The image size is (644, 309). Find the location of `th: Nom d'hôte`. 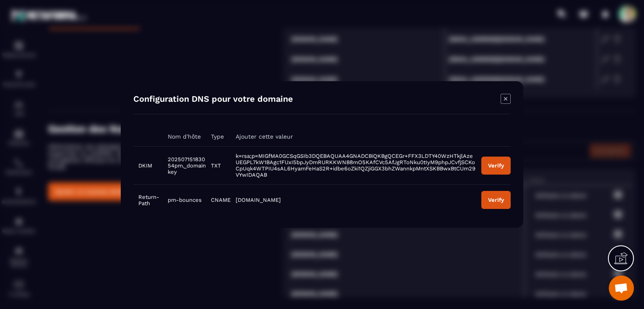

th: Nom d'hôte is located at coordinates (184, 137).